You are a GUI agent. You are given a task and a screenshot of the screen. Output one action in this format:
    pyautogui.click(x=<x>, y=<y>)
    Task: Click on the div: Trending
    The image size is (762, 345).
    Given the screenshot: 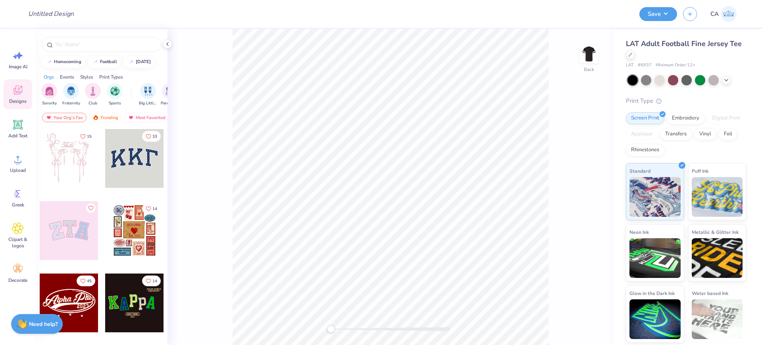 What is the action you would take?
    pyautogui.click(x=105, y=117)
    